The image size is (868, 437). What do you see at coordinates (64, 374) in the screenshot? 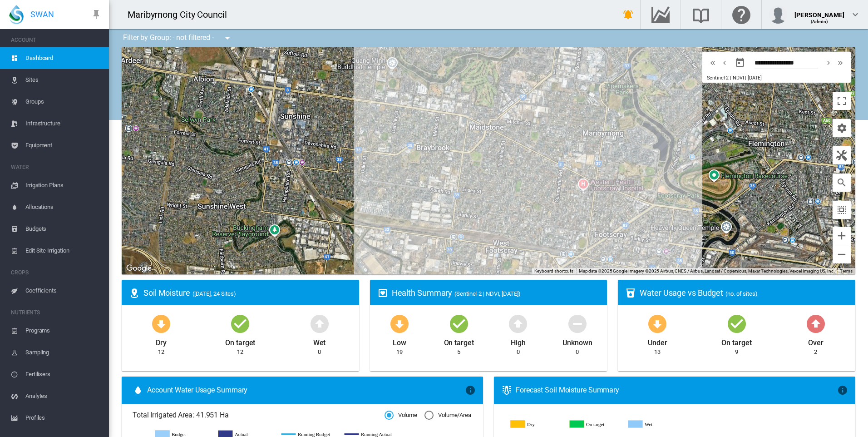
I see `span: Fertilisers` at bounding box center [64, 374].